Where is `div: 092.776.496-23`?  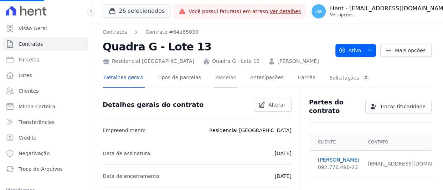
div: 092.776.496-23 is located at coordinates (338, 168).